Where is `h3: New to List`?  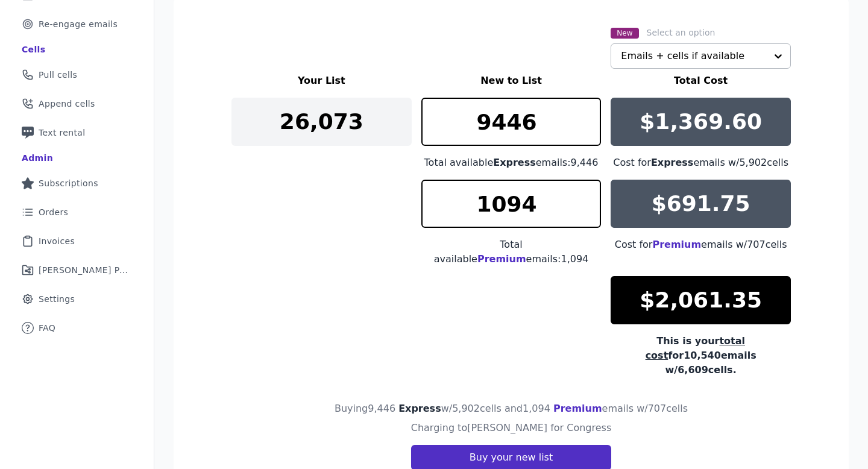
h3: New to List is located at coordinates (511, 81).